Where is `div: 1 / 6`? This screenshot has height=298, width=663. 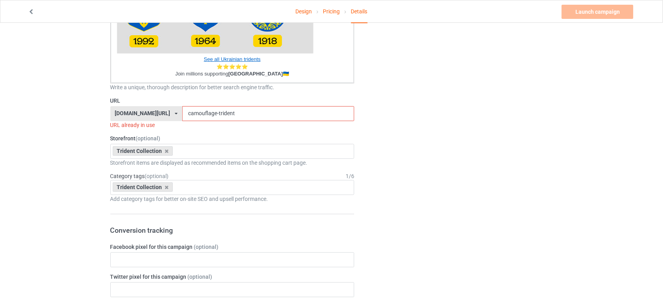
div: 1 / 6 is located at coordinates (350, 176).